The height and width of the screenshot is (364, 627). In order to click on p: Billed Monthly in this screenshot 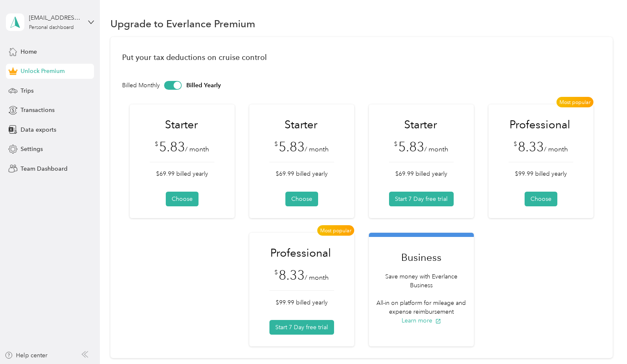, I will do `click(141, 85)`.